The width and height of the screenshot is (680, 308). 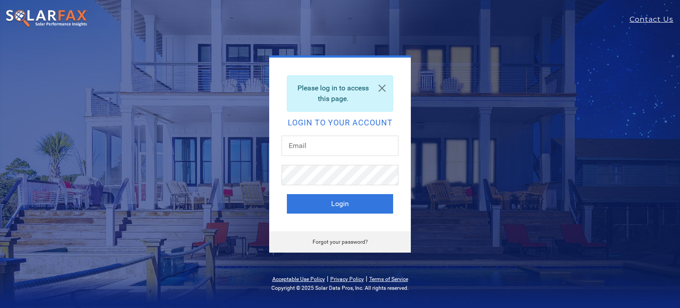 I want to click on img: SolarFax, so click(x=47, y=19).